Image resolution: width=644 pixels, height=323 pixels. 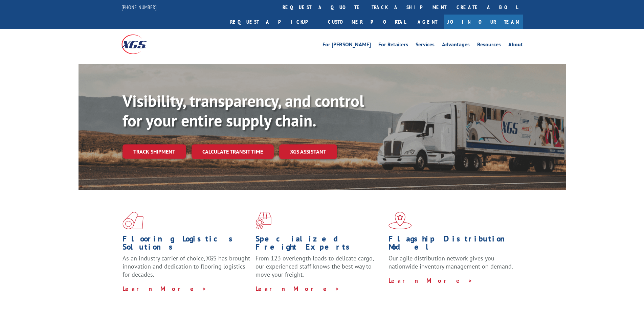 What do you see at coordinates (264, 221) in the screenshot?
I see `img: xgs-icon-focused-on-flooring-red` at bounding box center [264, 221].